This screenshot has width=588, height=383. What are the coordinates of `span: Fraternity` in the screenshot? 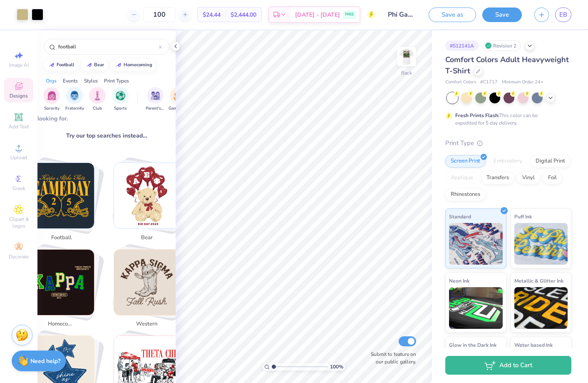 It's located at (75, 108).